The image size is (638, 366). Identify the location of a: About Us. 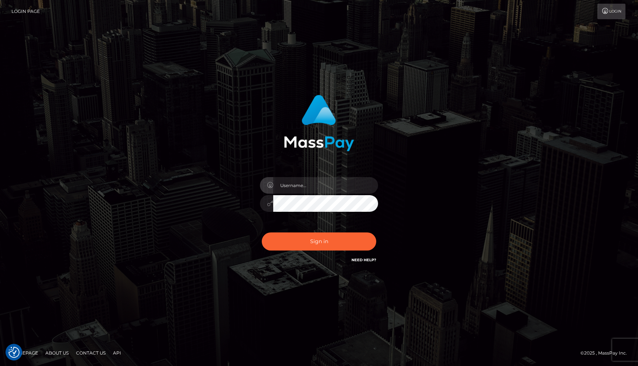
(57, 353).